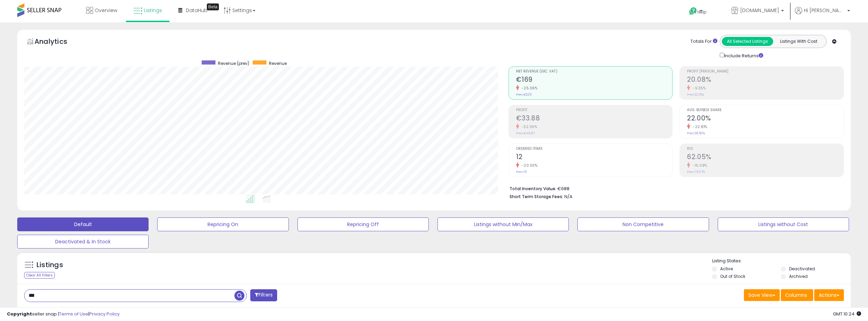  I want to click on small: Prev: €49.87, so click(526, 133).